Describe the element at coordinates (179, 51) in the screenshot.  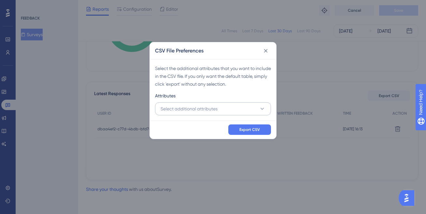
I see `h2: CSV File Preferences` at that location.